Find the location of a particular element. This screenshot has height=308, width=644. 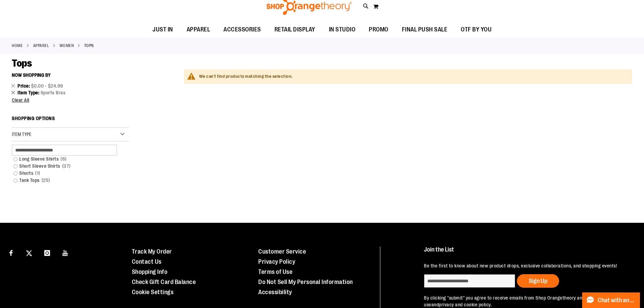

a: Shopping Info is located at coordinates (150, 272).